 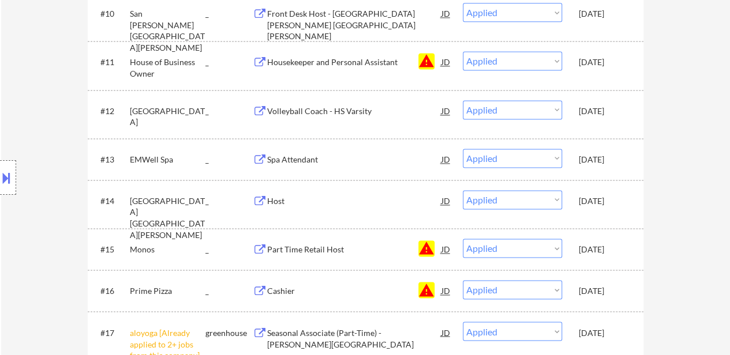 What do you see at coordinates (354, 201) in the screenshot?
I see `div: Host` at bounding box center [354, 201].